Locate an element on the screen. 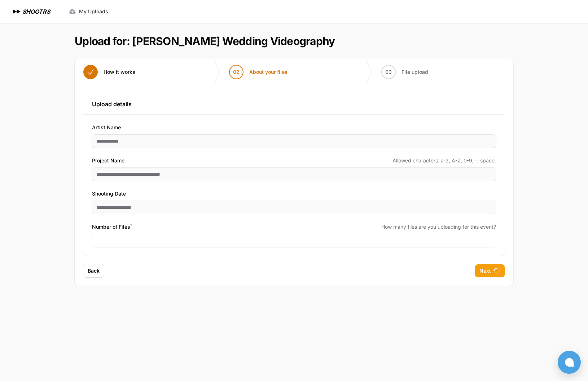 This screenshot has width=588, height=381. span: My Uploads is located at coordinates (93, 12).